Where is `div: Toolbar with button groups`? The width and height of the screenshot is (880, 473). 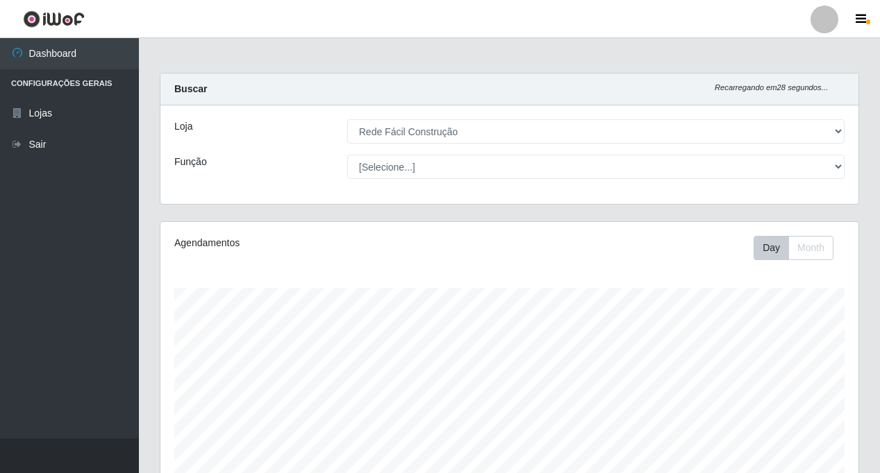 div: Toolbar with button groups is located at coordinates (798, 248).